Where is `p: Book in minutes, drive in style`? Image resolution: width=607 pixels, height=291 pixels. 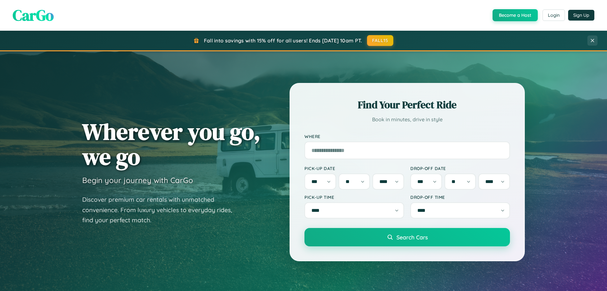 p: Book in minutes, drive in style is located at coordinates (407, 119).